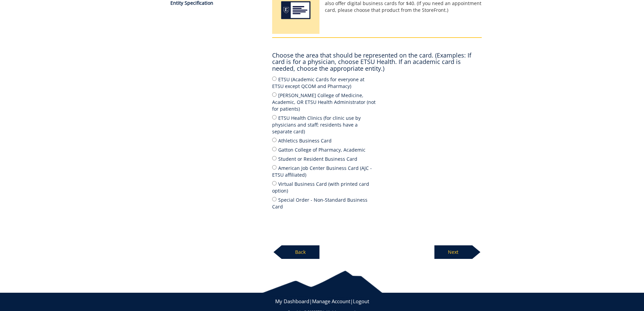 The width and height of the screenshot is (644, 311). Describe the element at coordinates (361, 301) in the screenshot. I see `a: Logout` at that location.